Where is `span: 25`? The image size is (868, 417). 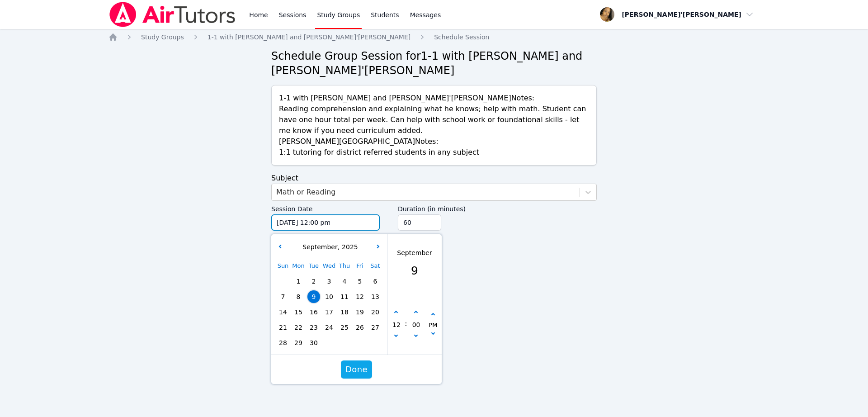 span: 25 is located at coordinates (344, 327).